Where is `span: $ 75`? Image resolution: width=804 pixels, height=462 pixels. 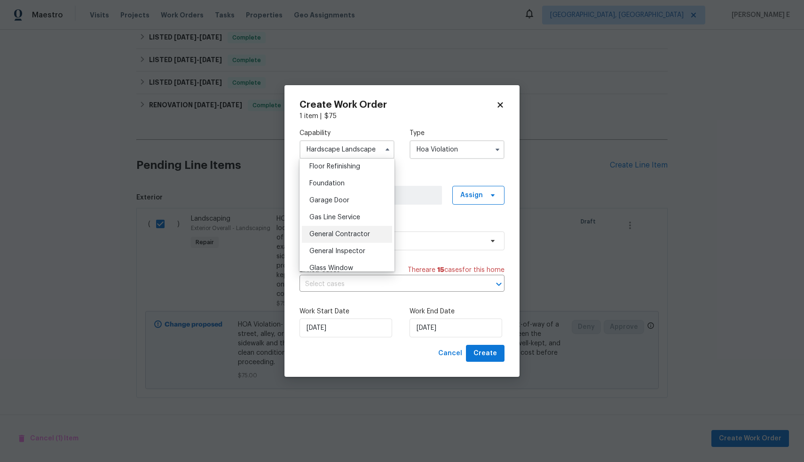
span: $ 75 is located at coordinates (331, 116).